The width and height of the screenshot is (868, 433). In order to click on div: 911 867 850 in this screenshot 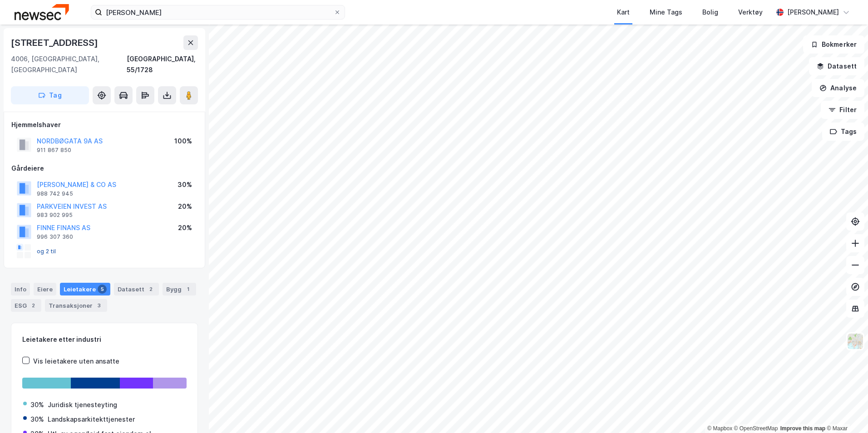, I will do `click(54, 150)`.